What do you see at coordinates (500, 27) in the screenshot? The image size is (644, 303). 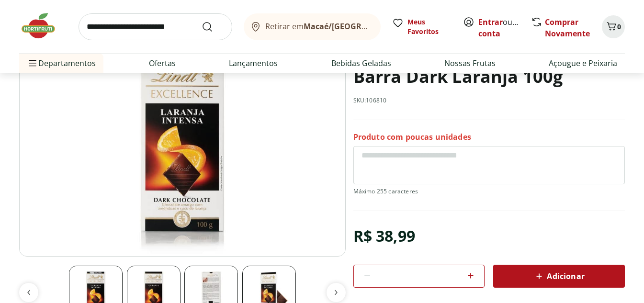 I see `span: ou` at bounding box center [500, 27].